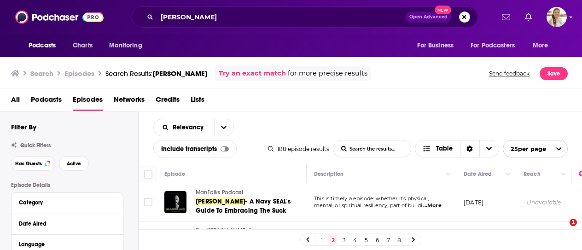 This screenshot has width=582, height=250. Describe the element at coordinates (167, 101) in the screenshot. I see `span: Credits` at that location.